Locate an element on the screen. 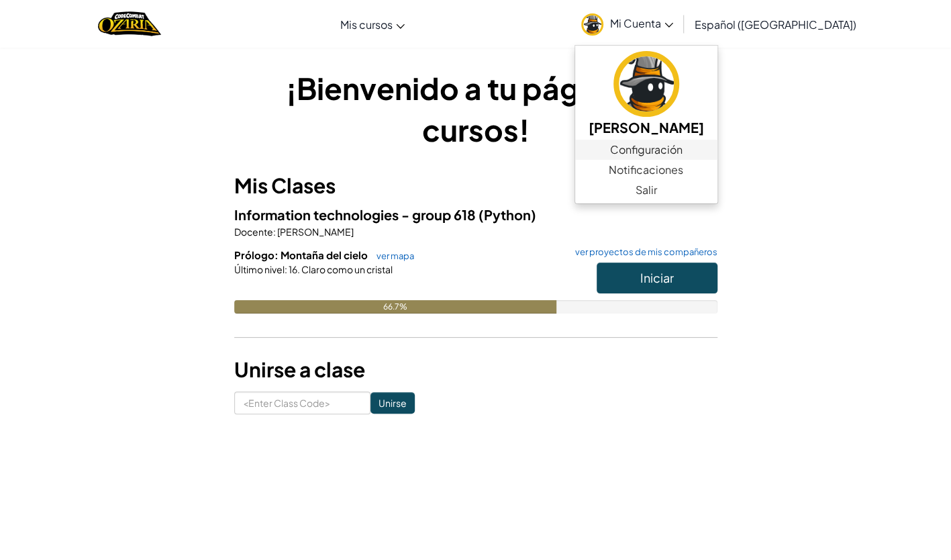  span: Prólogo: Montaña del cielo is located at coordinates (302, 254).